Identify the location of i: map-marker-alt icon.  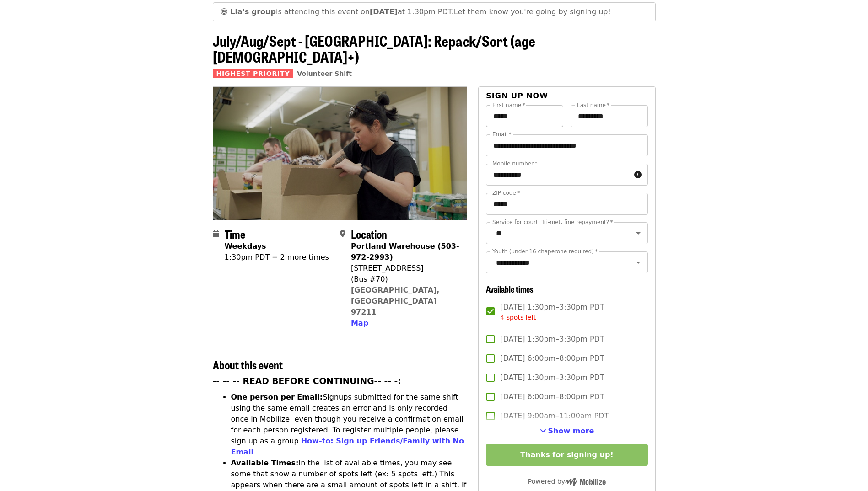
(343, 234).